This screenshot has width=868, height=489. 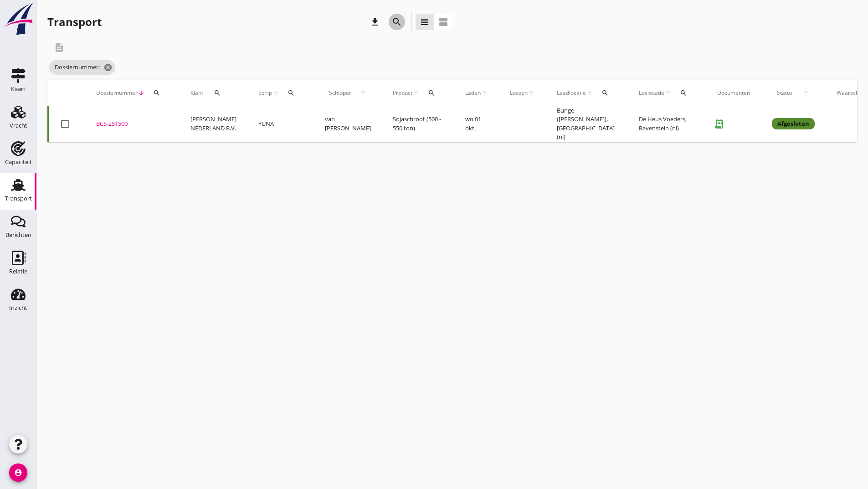 I want to click on span: Laadlocatie, so click(x=571, y=93).